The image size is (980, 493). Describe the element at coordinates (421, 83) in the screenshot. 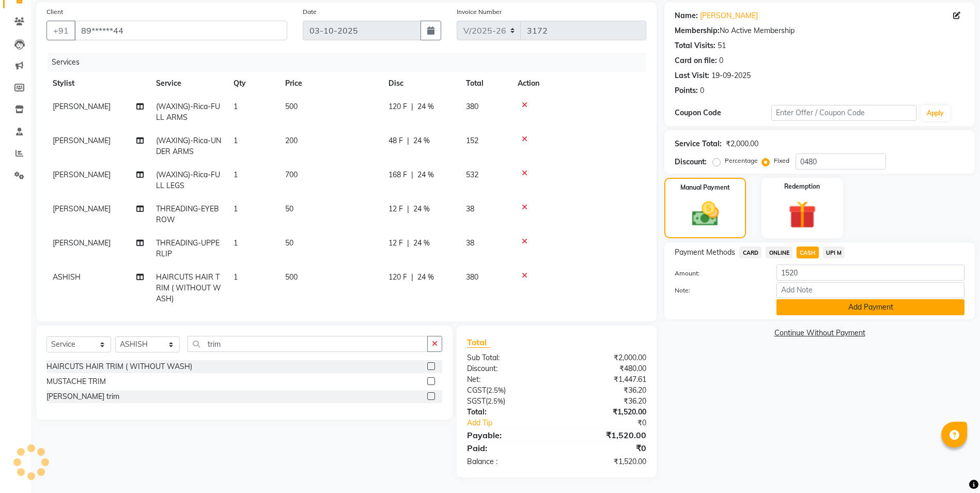

I see `th: Disc` at that location.